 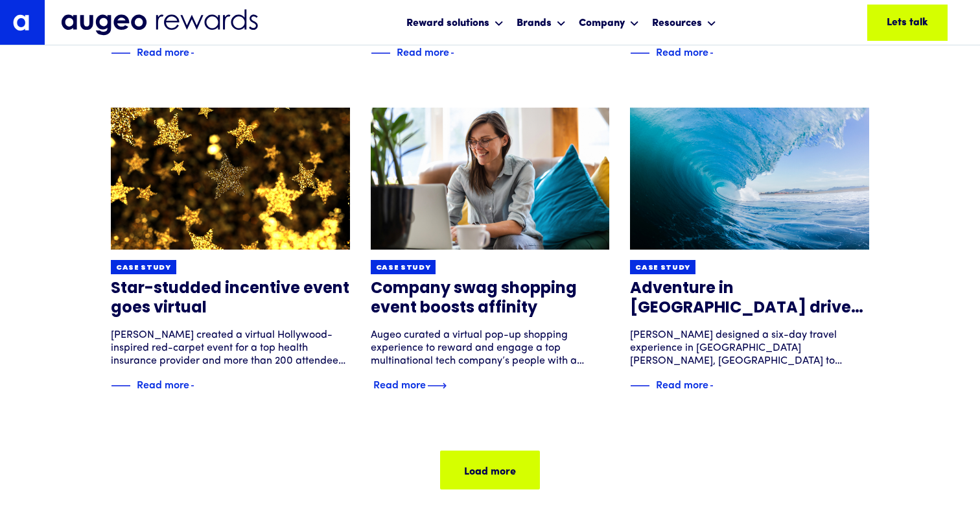 I want to click on a: Next Page, so click(x=490, y=470).